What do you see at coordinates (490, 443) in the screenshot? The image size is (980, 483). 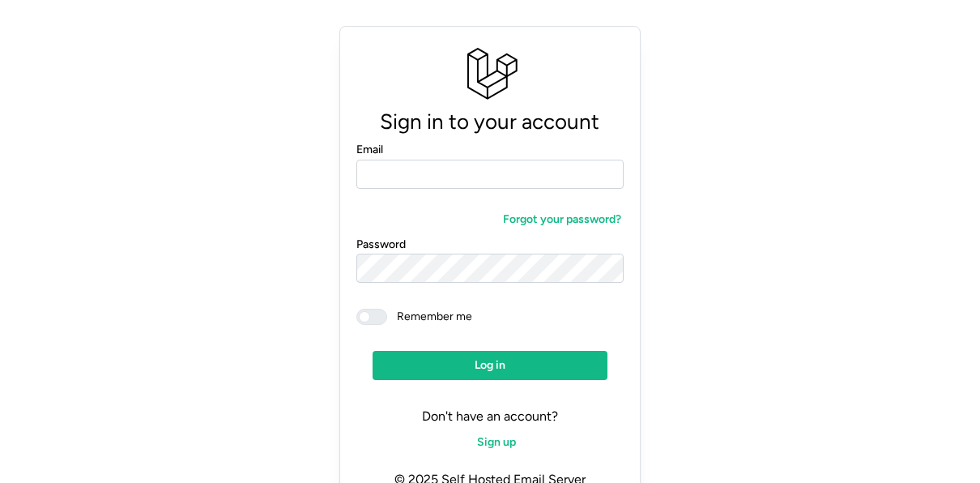 I see `a: Sign up` at bounding box center [490, 443].